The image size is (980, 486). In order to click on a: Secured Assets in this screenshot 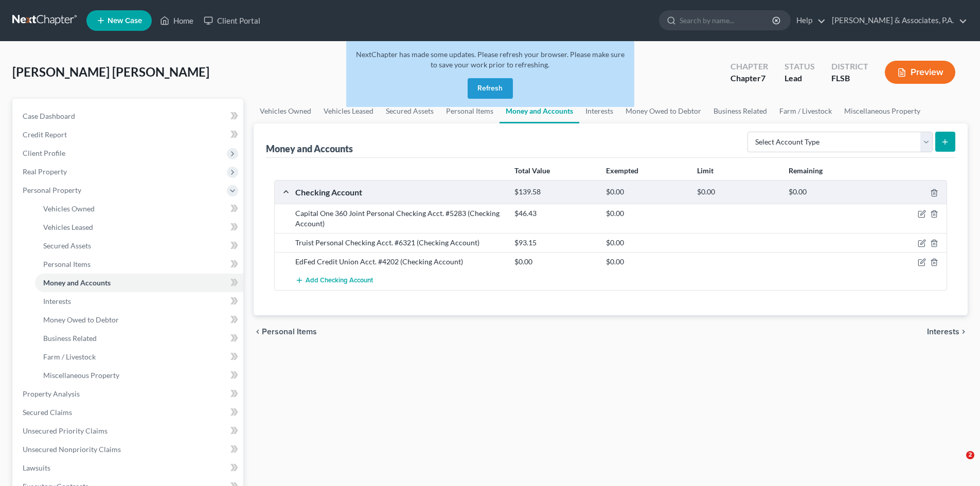, I will do `click(139, 246)`.